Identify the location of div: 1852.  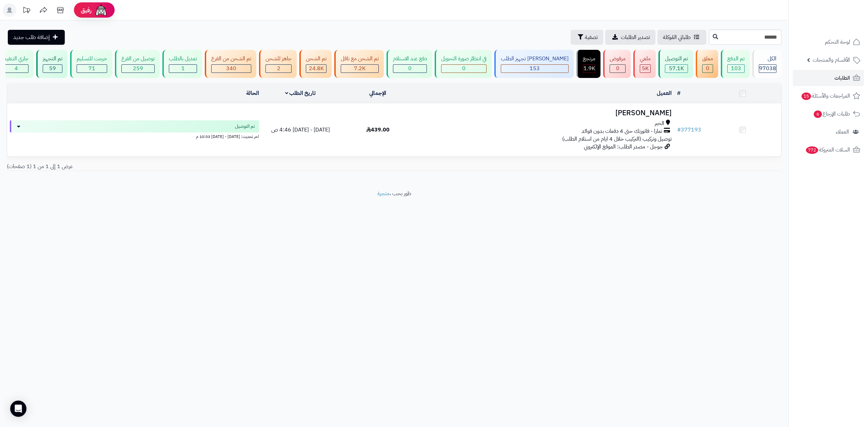
(589, 68).